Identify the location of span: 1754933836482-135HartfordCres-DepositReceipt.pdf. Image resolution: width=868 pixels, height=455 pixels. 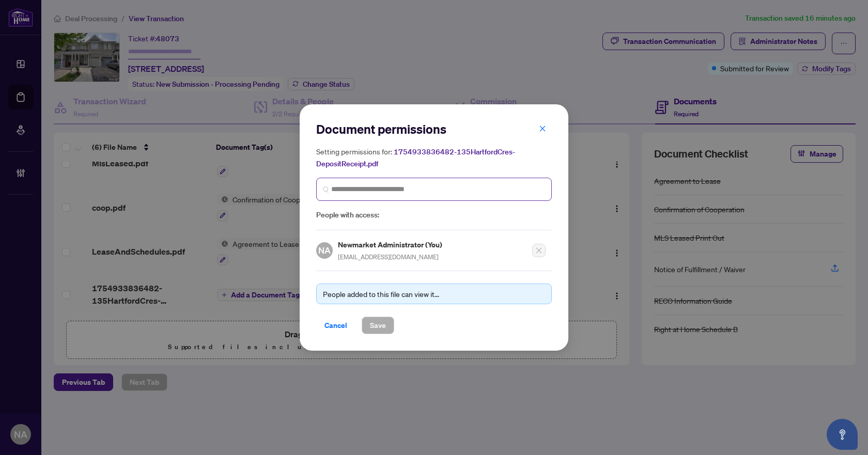
(416, 158).